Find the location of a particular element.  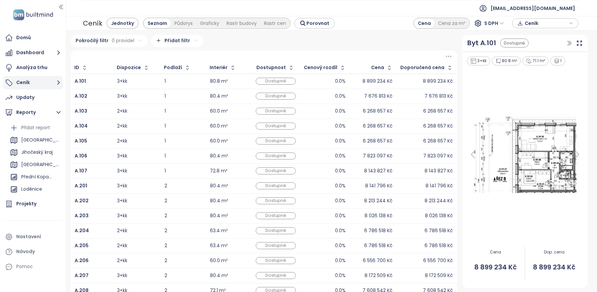

span: S DPH is located at coordinates (494, 23).